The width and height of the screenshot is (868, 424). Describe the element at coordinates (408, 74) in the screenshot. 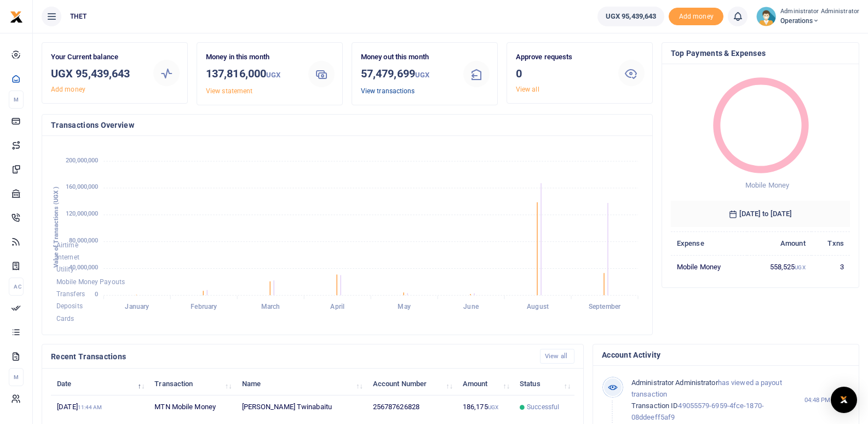

I see `h3: 57,479,699` at that location.